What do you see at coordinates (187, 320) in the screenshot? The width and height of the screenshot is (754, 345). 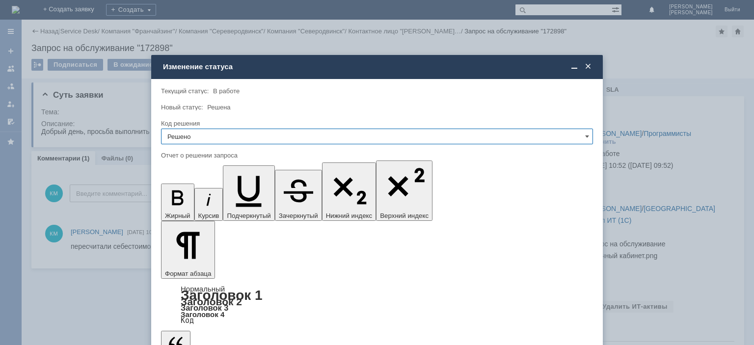 I see `a: Код` at bounding box center [187, 320].